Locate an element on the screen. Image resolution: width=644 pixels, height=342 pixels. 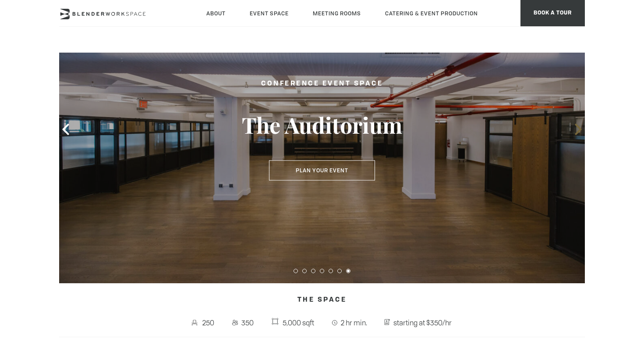
button: Plan Your Event is located at coordinates (322, 171).